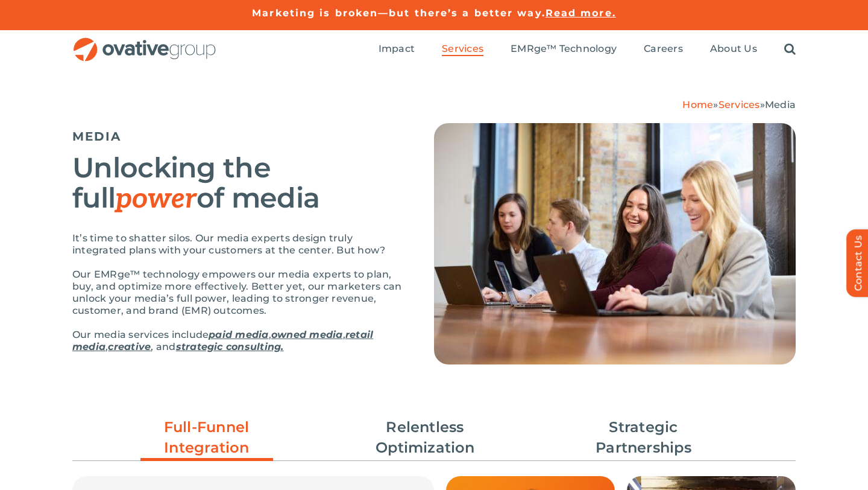 This screenshot has height=490, width=868. I want to click on a: Home, so click(697, 104).